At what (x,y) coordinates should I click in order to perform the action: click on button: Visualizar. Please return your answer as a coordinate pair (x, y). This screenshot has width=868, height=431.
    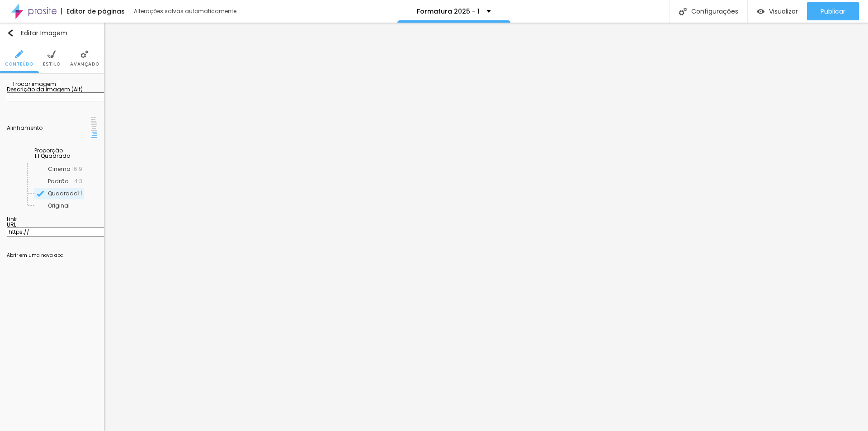
    Looking at the image, I should click on (777, 11).